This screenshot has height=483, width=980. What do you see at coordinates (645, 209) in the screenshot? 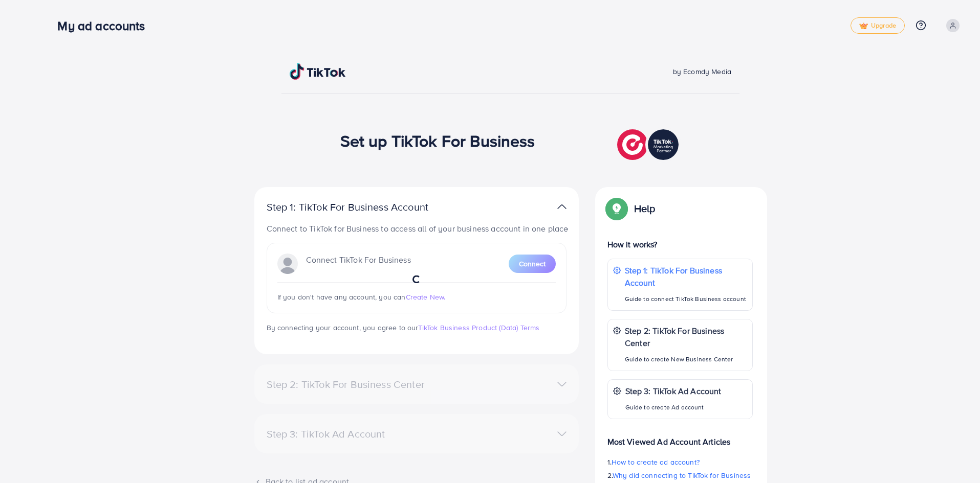
I see `p: Help` at bounding box center [645, 209].